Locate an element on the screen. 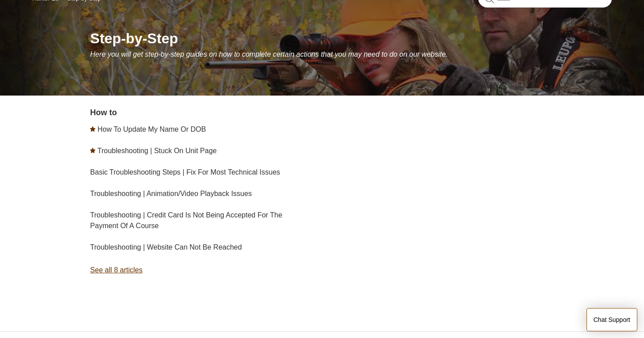 The width and height of the screenshot is (644, 338). a: Troubleshooting | Credit Card Is Not Being Accepted For The Payment Of A Course is located at coordinates (186, 220).